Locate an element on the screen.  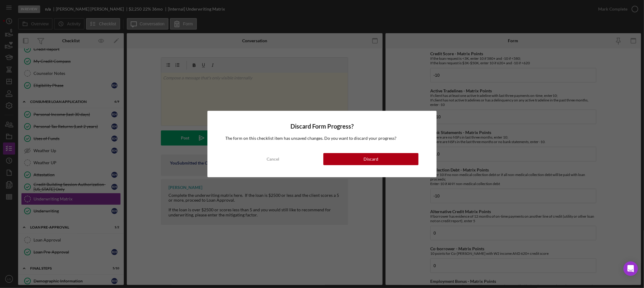
button: Discard is located at coordinates (371, 159).